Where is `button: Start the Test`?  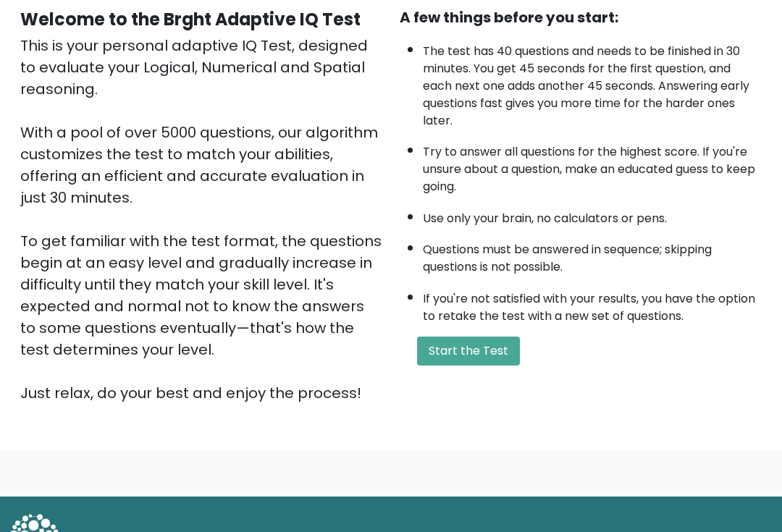 button: Start the Test is located at coordinates (468, 352).